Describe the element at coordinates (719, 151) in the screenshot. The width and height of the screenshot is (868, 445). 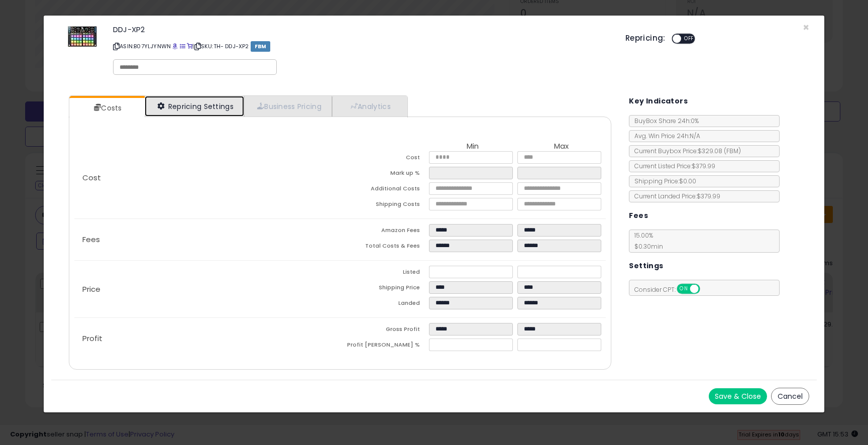
I see `span: $329.08` at that location.